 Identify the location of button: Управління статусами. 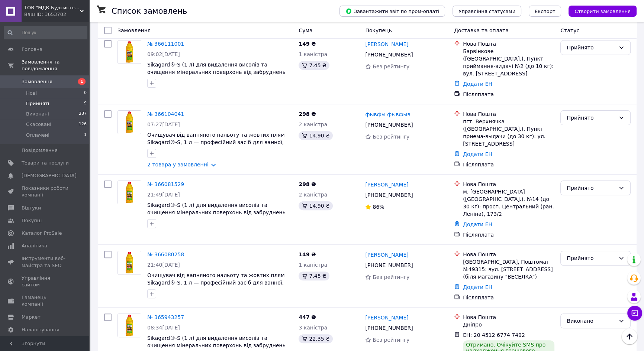
(486, 11).